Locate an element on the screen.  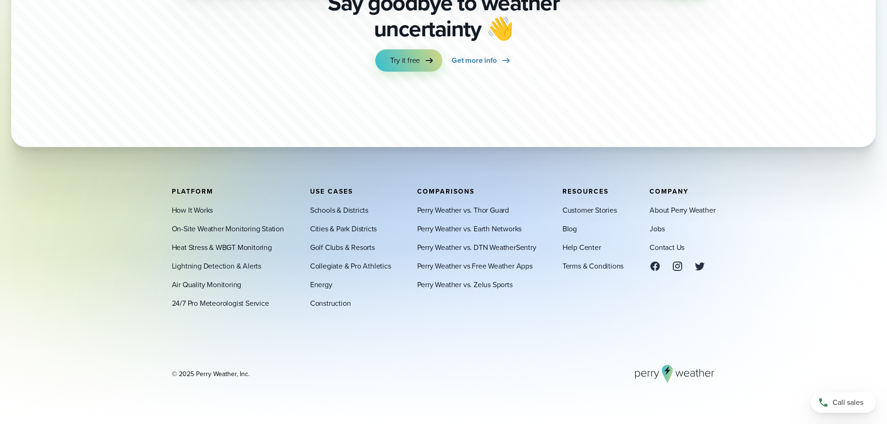
span: Platform is located at coordinates (192, 191).